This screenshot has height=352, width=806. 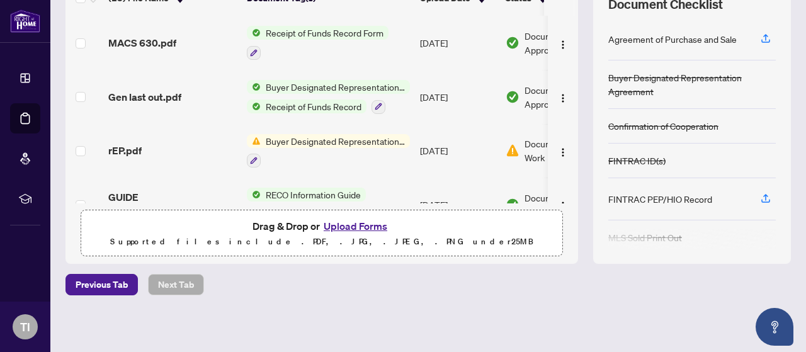 I want to click on span: Document Needs Work, so click(x=563, y=150).